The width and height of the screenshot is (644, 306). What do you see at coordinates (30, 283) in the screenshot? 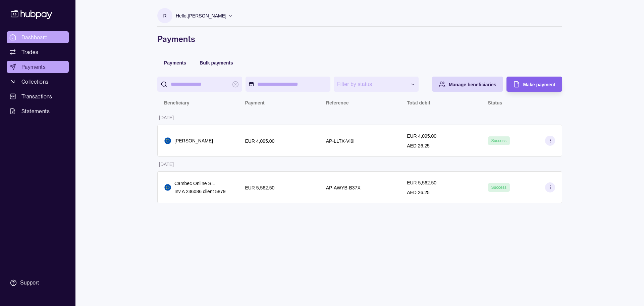
I see `div: Support` at bounding box center [30, 283].